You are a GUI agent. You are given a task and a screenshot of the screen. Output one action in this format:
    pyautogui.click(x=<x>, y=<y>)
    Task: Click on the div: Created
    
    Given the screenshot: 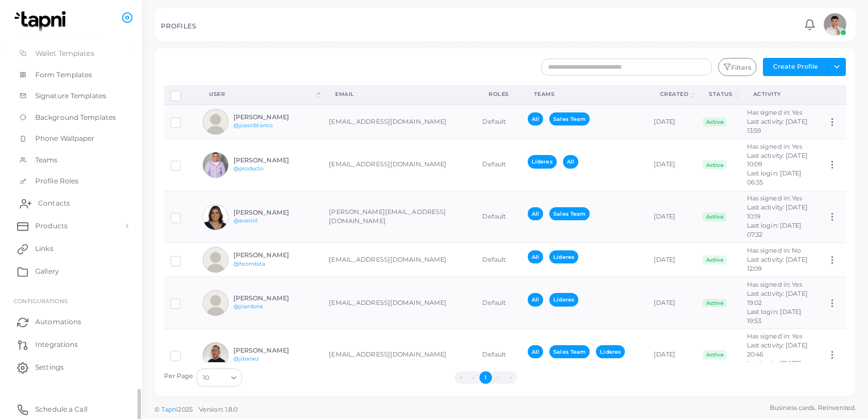 What is the action you would take?
    pyautogui.click(x=674, y=94)
    